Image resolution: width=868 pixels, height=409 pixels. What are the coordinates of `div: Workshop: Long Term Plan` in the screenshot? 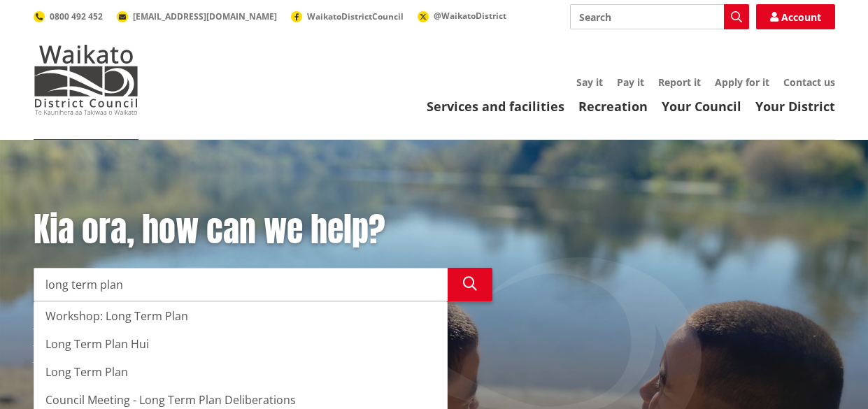 It's located at (240, 316).